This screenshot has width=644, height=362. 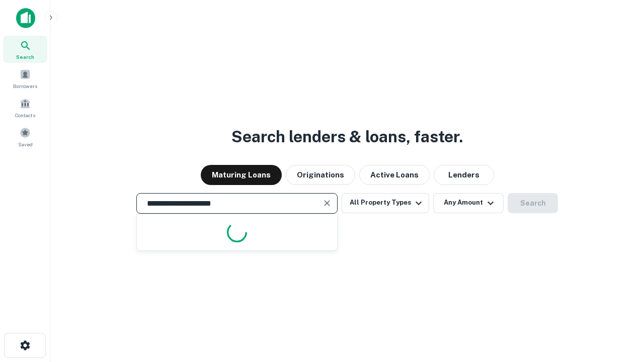 What do you see at coordinates (25, 79) in the screenshot?
I see `a: Borrowers` at bounding box center [25, 79].